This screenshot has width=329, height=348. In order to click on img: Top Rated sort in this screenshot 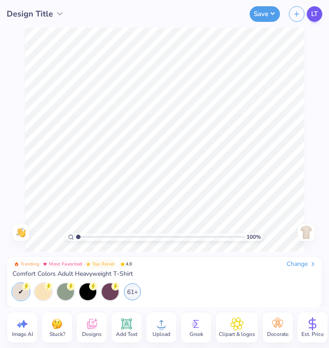, I will do `click(88, 264)`.